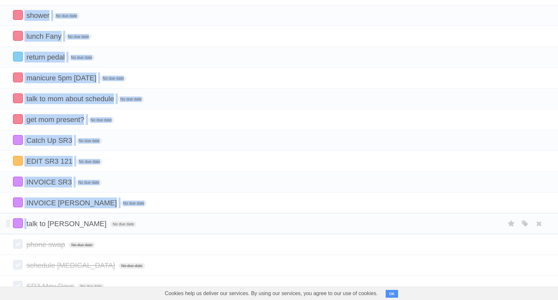  Describe the element at coordinates (46, 57) in the screenshot. I see `span: return pedal` at that location.